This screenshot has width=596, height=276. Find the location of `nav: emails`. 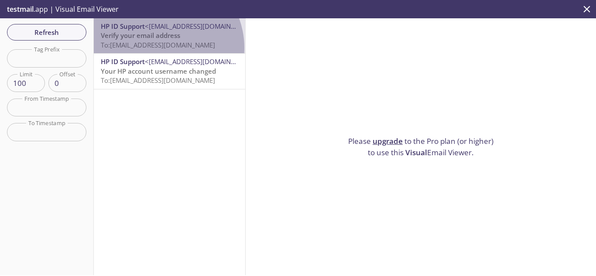

nav: emails is located at coordinates (169, 54).